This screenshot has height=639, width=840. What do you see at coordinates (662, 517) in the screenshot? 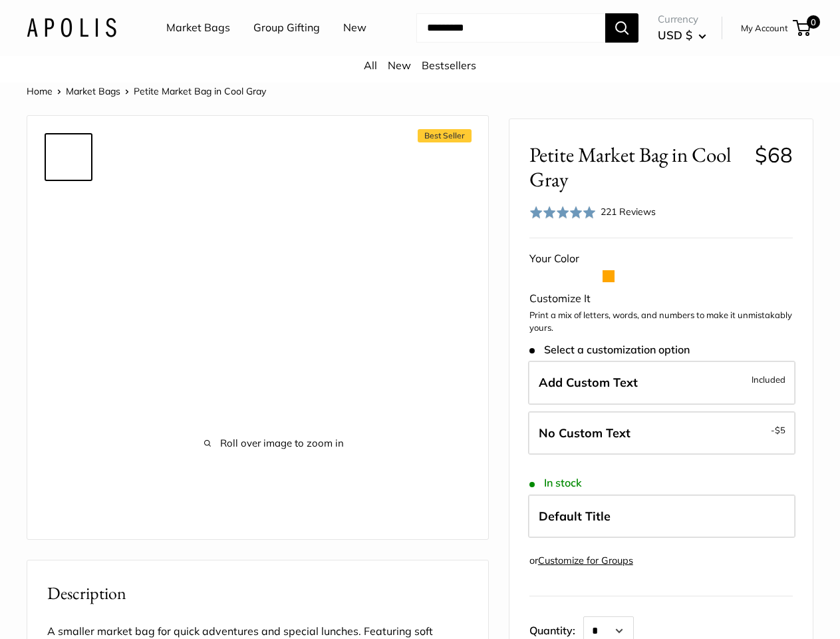
I see `label: Default Title` at bounding box center [662, 517].